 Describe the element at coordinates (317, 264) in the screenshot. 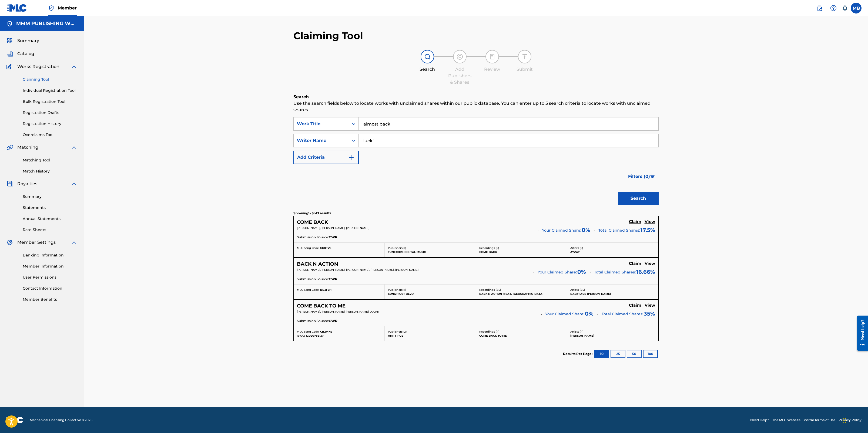

I see `h5: BACK N ACTION` at that location.